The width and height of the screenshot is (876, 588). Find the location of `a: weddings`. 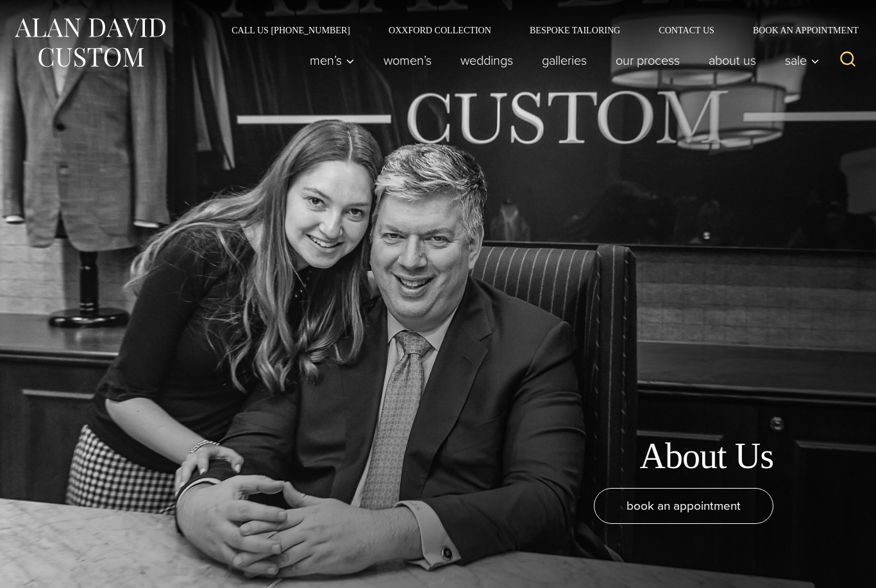

a: weddings is located at coordinates (487, 60).